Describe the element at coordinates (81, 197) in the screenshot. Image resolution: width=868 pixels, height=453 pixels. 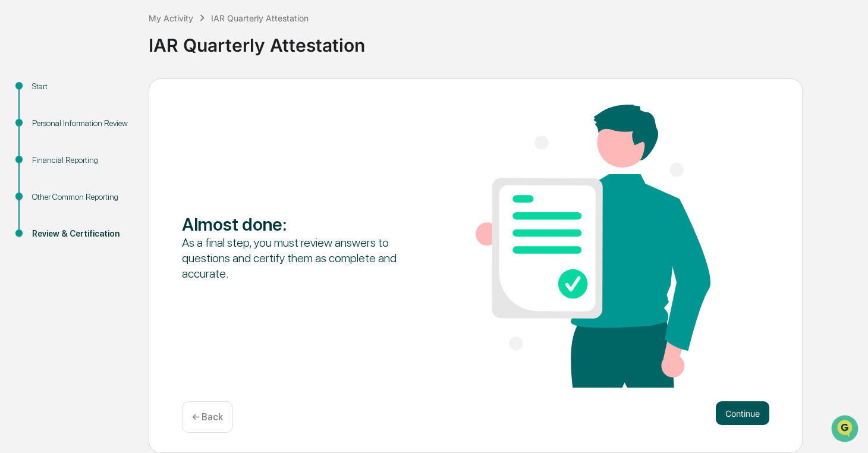
I see `div: Other Common Reporting` at that location.